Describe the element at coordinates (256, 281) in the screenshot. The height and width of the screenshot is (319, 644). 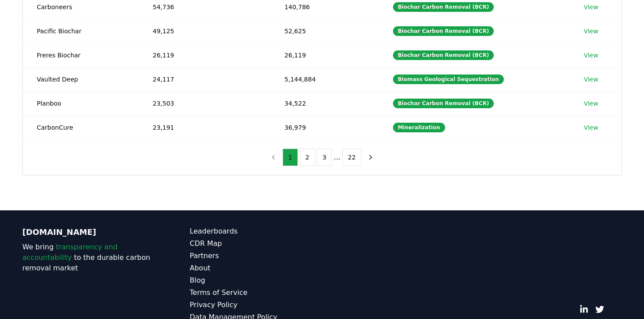
I see `a: Blog` at that location.